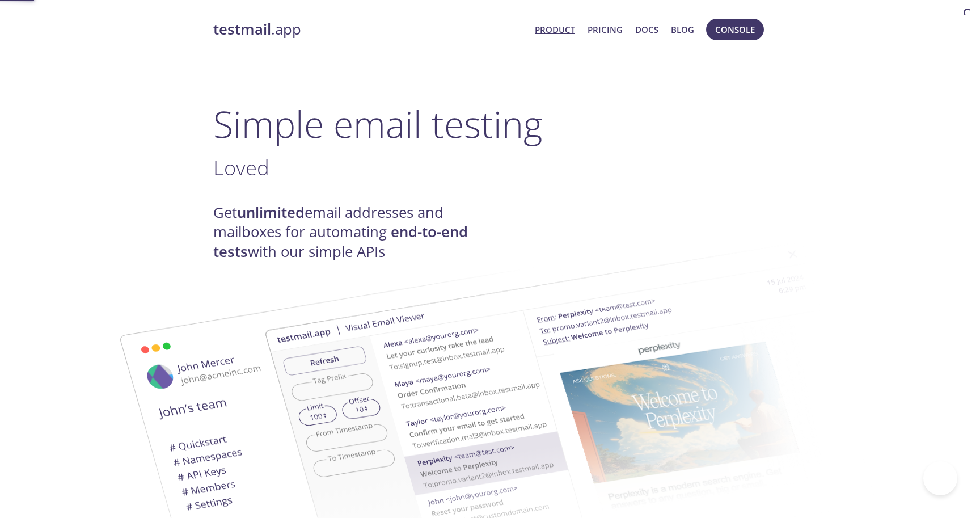 Image resolution: width=980 pixels, height=518 pixels. What do you see at coordinates (735, 30) in the screenshot?
I see `button: Console` at bounding box center [735, 30].